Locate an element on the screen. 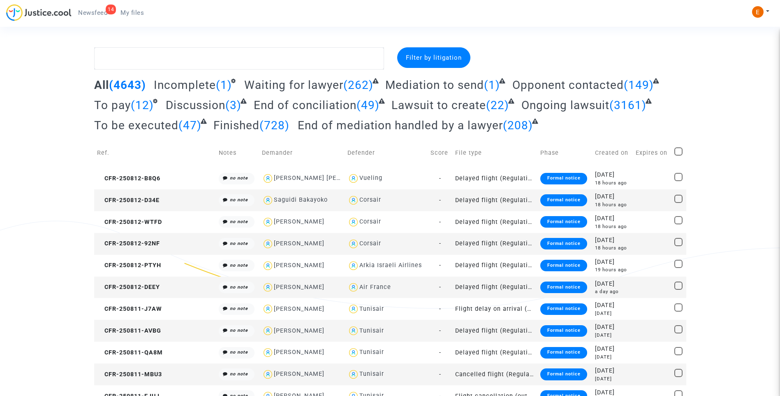  span: To pay is located at coordinates (112, 105).